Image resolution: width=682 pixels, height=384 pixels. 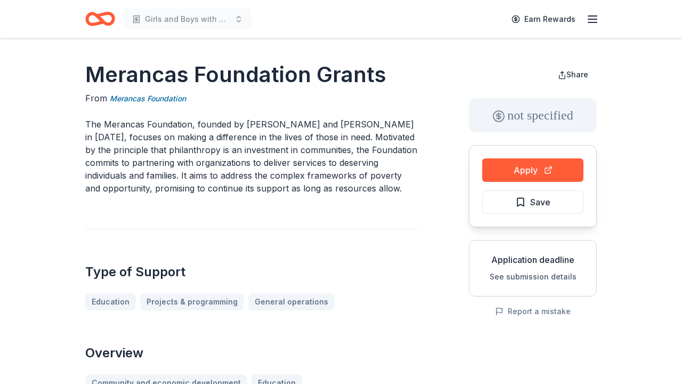 I want to click on span: Save, so click(x=540, y=202).